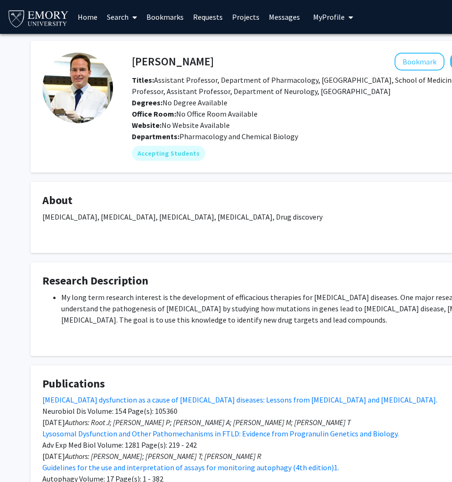 Image resolution: width=452 pixels, height=482 pixels. I want to click on span: No Degree Available, so click(179, 103).